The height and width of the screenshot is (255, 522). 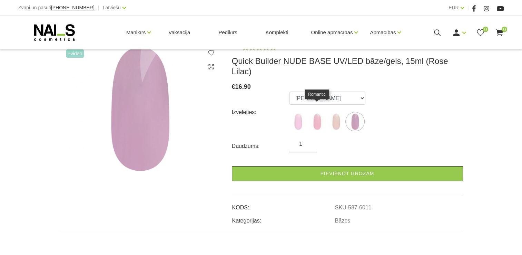 What do you see at coordinates (261, 112) in the screenshot?
I see `div: Izvēlēties:` at bounding box center [261, 112].